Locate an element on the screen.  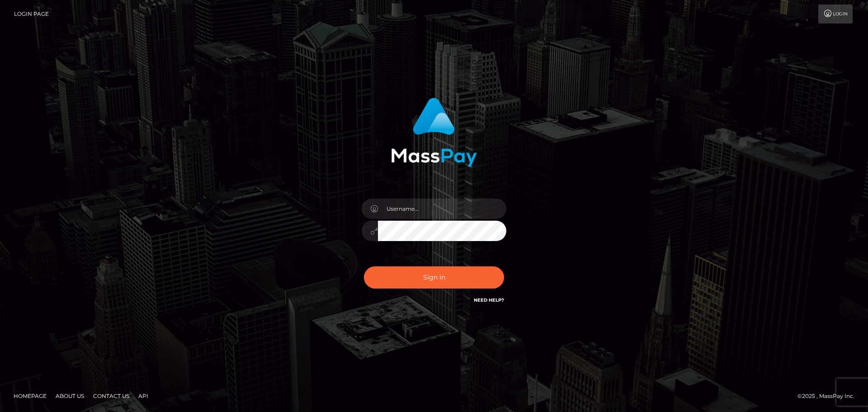
a: Contact Us is located at coordinates (111, 396).